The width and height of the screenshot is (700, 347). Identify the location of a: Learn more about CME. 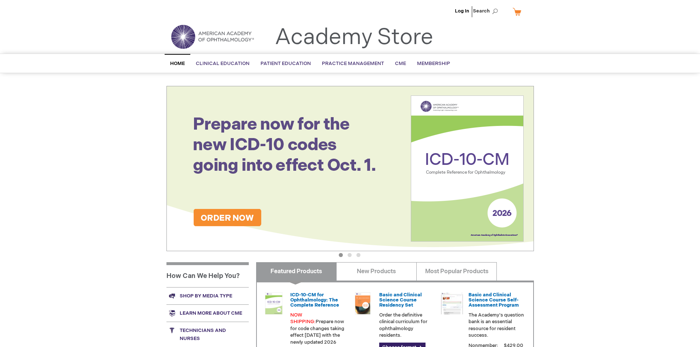
(208, 313).